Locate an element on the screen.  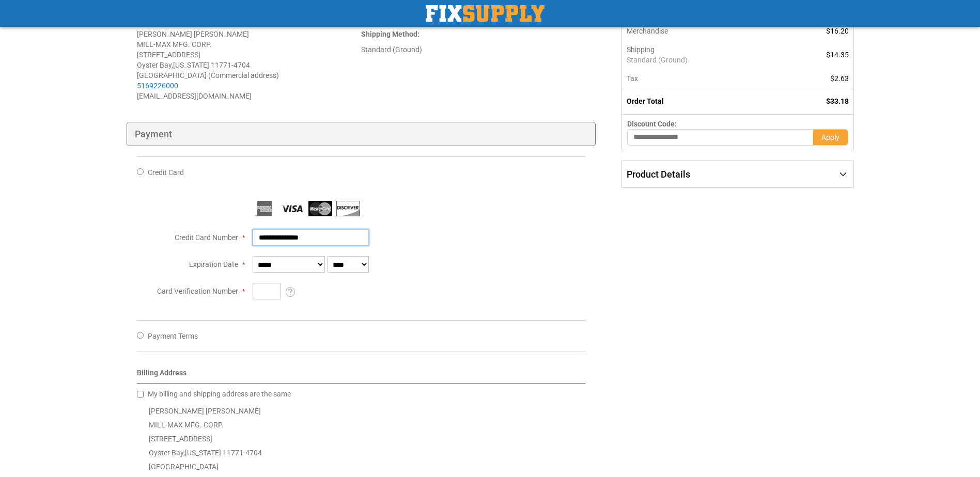
span: $33.18 is located at coordinates (837, 101).